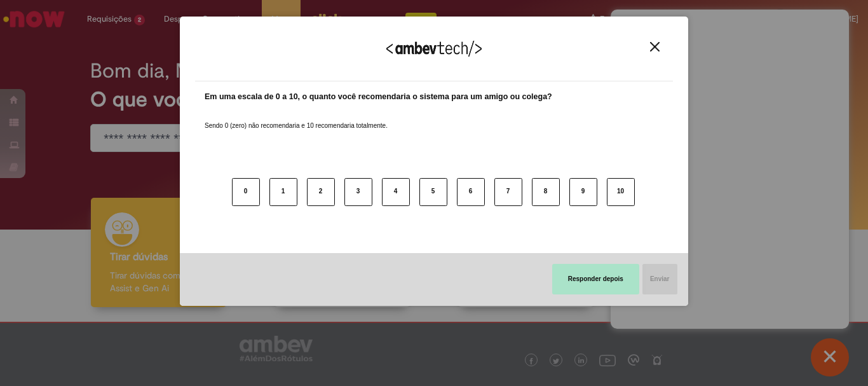 The height and width of the screenshot is (386, 868). Describe the element at coordinates (246, 192) in the screenshot. I see `button: 0` at that location.